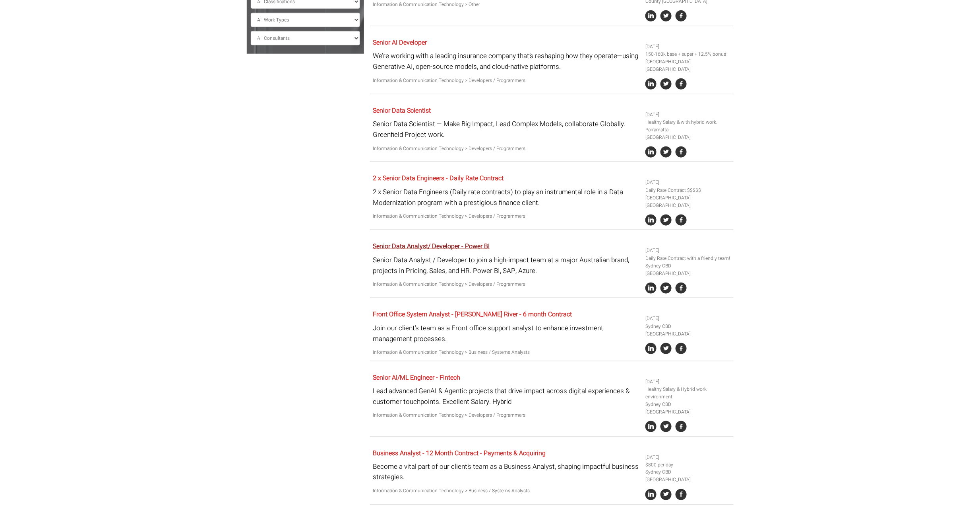 The image size is (980, 507). What do you see at coordinates (400, 42) in the screenshot?
I see `a: Senior AI Developer` at bounding box center [400, 42].